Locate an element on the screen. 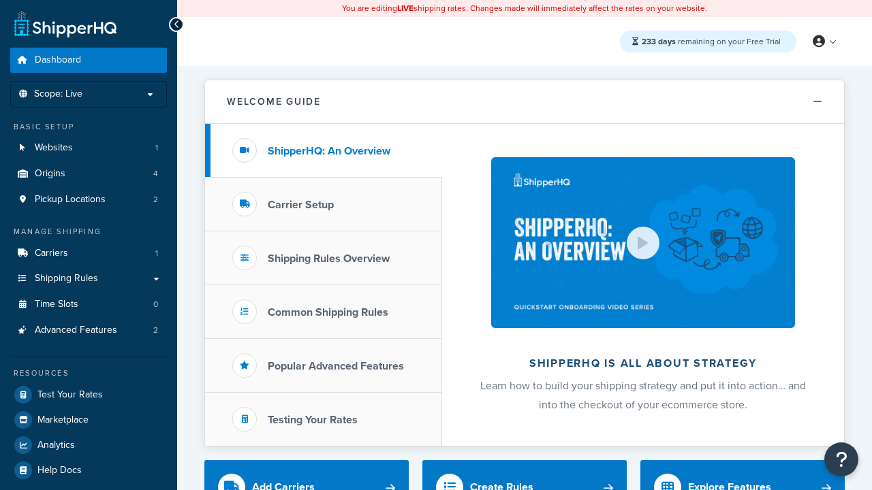  strong: 233 days is located at coordinates (659, 42).